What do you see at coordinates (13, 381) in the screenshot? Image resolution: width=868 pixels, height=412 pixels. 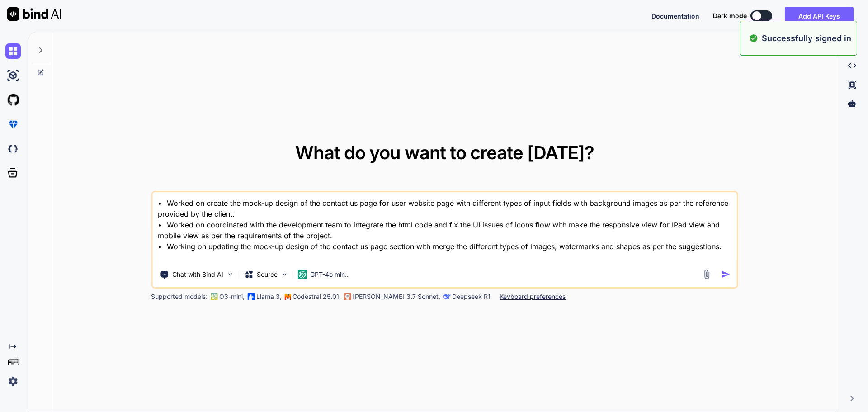 I see `img: settings` at bounding box center [13, 381].